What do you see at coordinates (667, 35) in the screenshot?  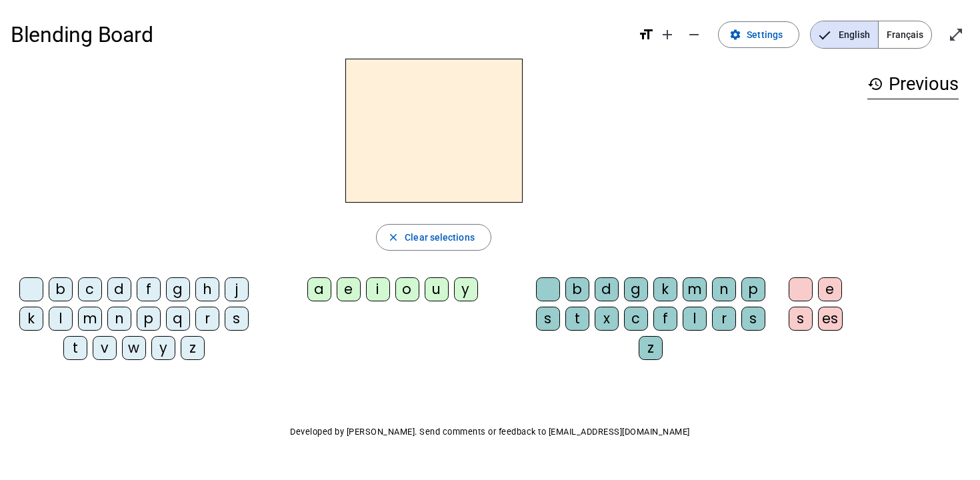 I see `mat-icon: add` at bounding box center [667, 35].